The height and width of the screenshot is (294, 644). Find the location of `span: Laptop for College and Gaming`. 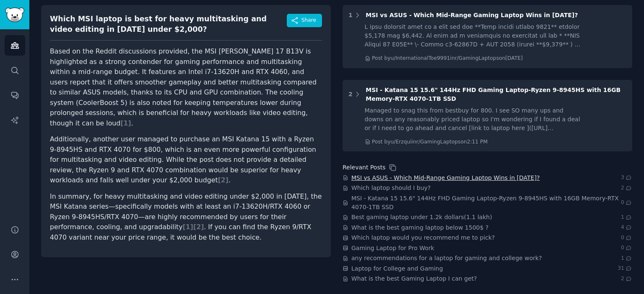

span: Laptop for College and Gaming is located at coordinates (397, 269).